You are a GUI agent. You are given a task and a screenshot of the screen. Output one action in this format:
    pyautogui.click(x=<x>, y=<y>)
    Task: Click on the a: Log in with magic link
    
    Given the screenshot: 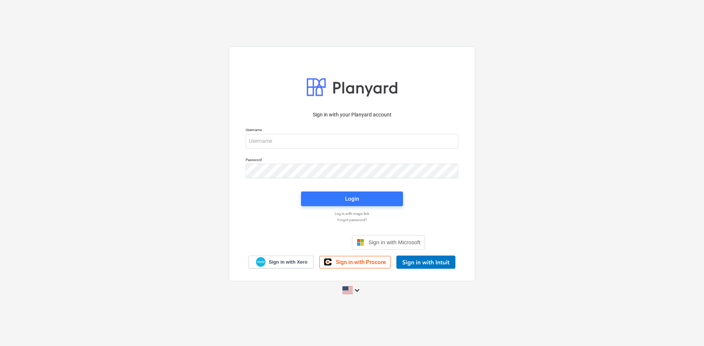 What is the action you would take?
    pyautogui.click(x=352, y=214)
    